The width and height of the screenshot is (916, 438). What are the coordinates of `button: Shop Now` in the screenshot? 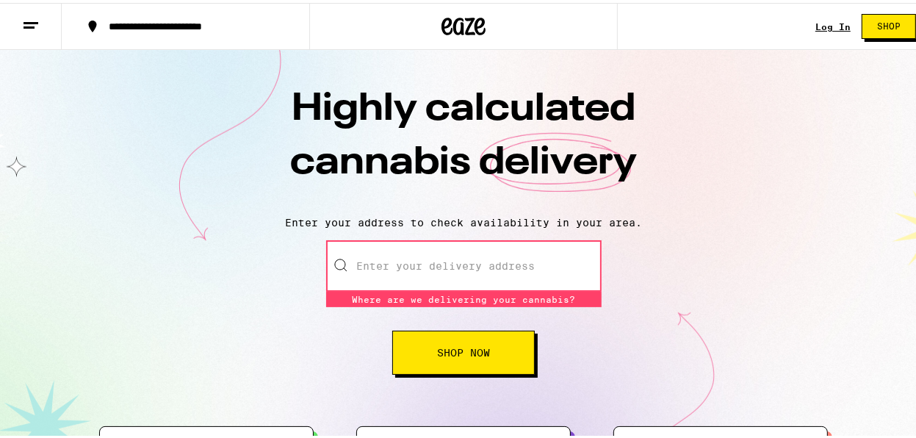 It's located at (464, 350).